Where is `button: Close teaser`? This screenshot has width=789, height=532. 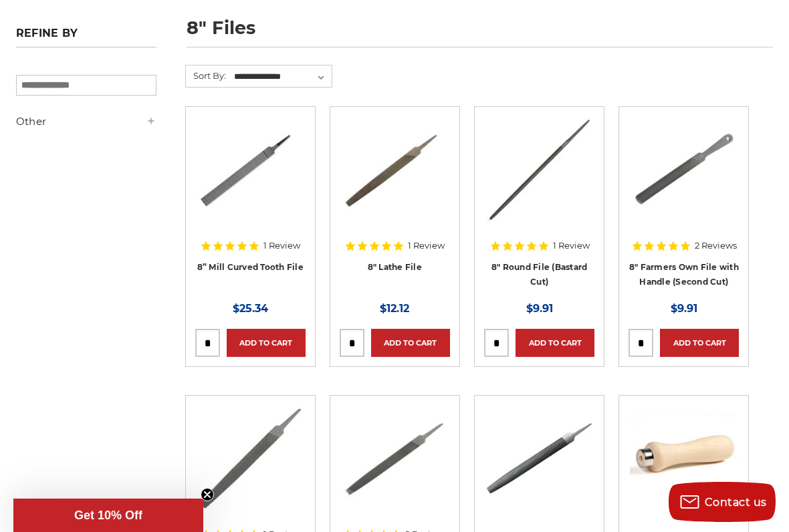
button: Close teaser is located at coordinates (207, 495).